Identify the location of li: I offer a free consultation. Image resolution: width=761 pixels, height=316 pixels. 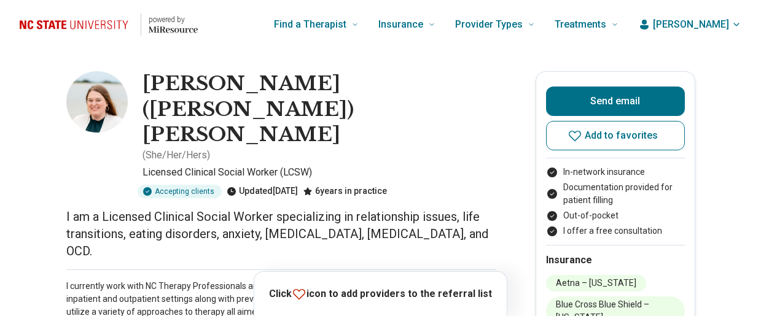
(615, 231).